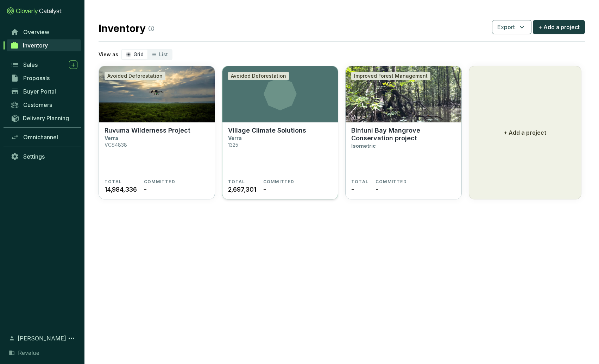 This screenshot has height=364, width=599. What do you see at coordinates (511, 27) in the screenshot?
I see `button: Export` at bounding box center [511, 27].